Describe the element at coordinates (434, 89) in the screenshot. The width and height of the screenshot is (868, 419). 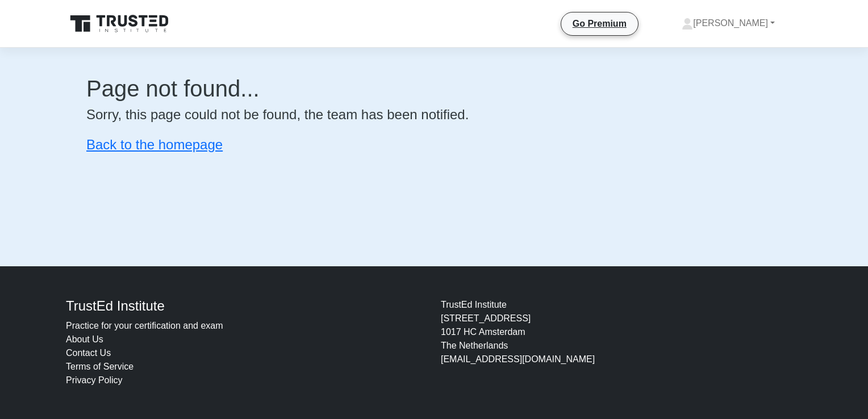
I see `h1: Page not found...` at that location.